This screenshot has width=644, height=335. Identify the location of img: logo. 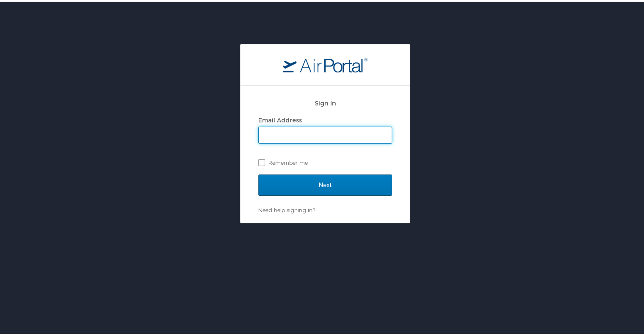
(325, 63).